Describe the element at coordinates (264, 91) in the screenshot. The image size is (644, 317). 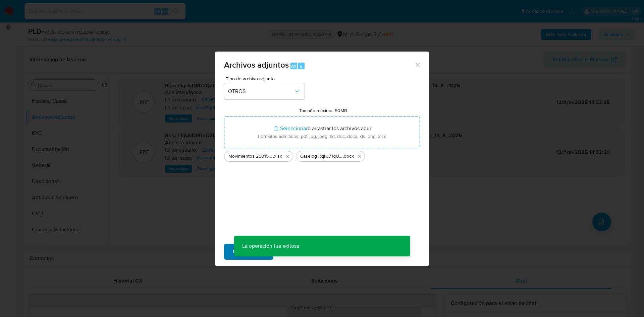
I see `button: OTROS` at that location.